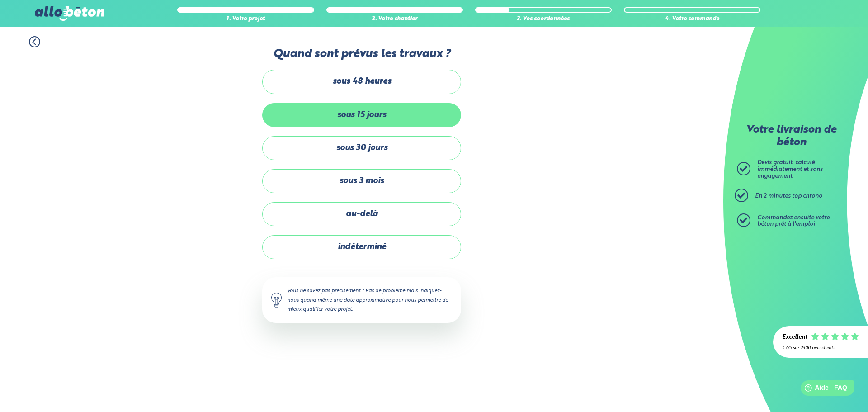 This screenshot has height=412, width=868. What do you see at coordinates (70, 14) in the screenshot?
I see `img: allobéton` at bounding box center [70, 14].